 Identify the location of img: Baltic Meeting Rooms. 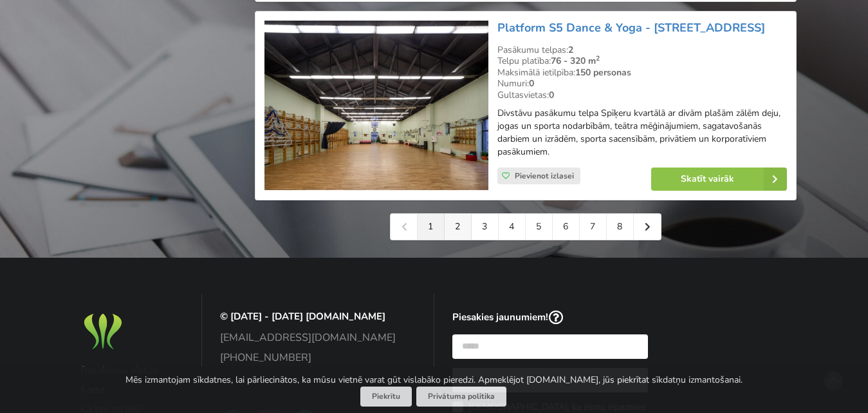
(103, 331).